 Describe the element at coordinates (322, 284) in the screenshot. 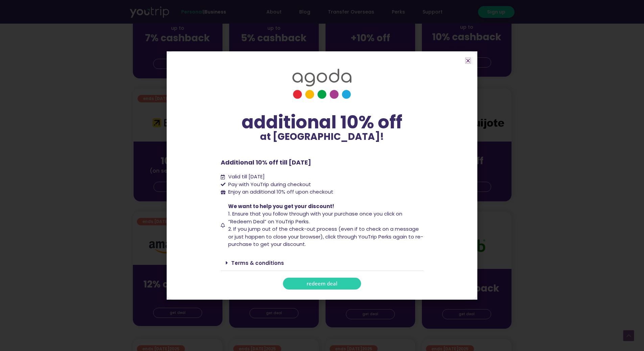

I see `span: redeem deal` at that location.